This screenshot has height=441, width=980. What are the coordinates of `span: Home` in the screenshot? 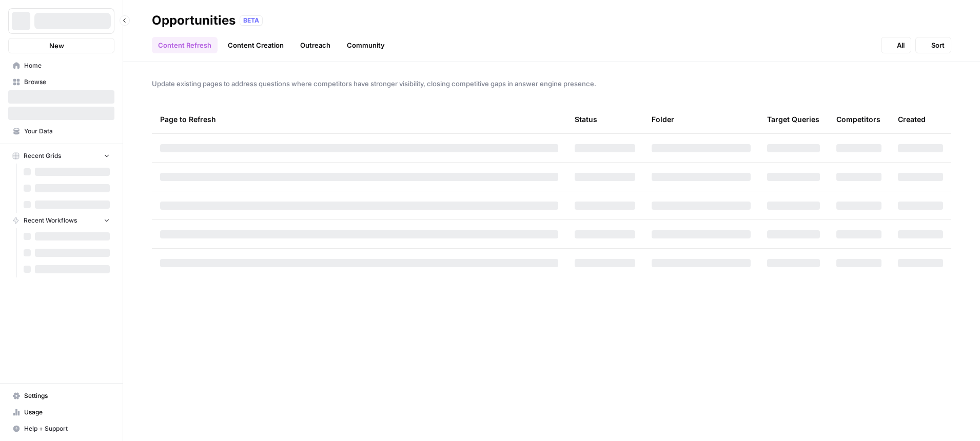 It's located at (67, 66).